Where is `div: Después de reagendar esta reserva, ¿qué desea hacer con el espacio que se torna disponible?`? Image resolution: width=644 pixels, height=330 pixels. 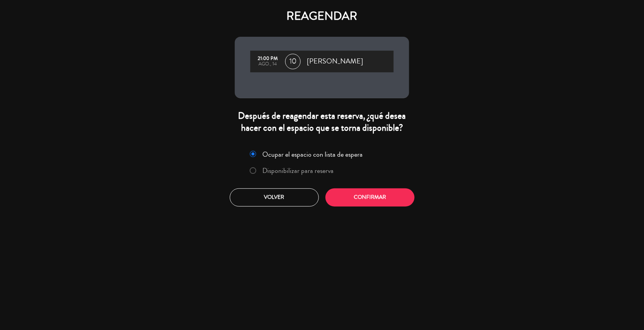
div: Después de reagendar esta reserva, ¿qué desea hacer con el espacio que se torna disponible? is located at coordinates (322, 122).